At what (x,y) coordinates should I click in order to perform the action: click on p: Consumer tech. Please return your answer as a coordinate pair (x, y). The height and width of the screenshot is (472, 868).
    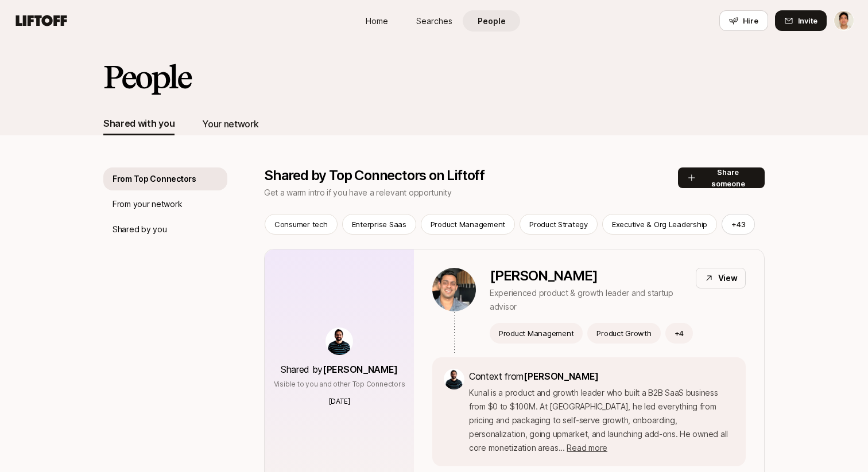
    Looking at the image, I should click on (301, 225).